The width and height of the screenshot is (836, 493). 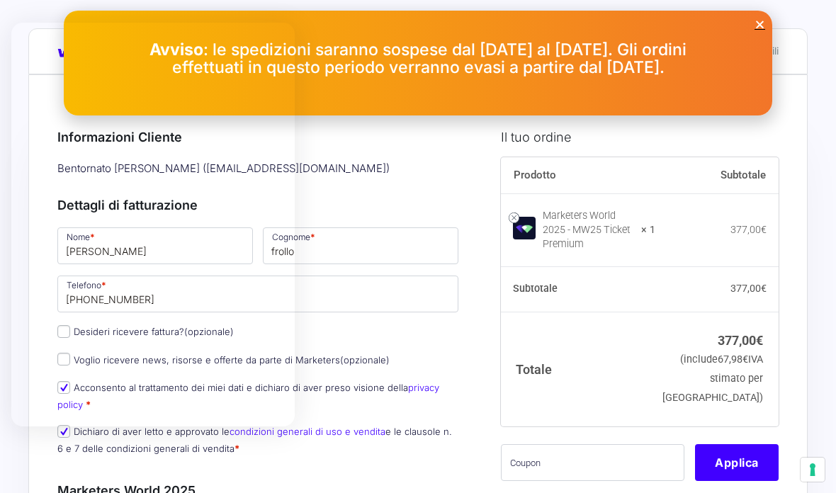 What do you see at coordinates (365, 360) in the screenshot?
I see `span: (opzionale)` at bounding box center [365, 360].